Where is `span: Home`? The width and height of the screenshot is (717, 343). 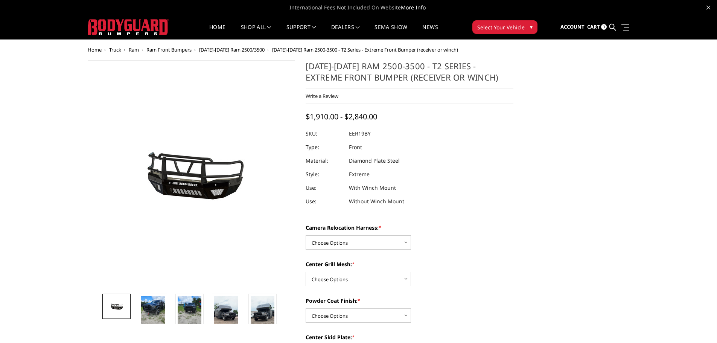
span: Home is located at coordinates (95, 50).